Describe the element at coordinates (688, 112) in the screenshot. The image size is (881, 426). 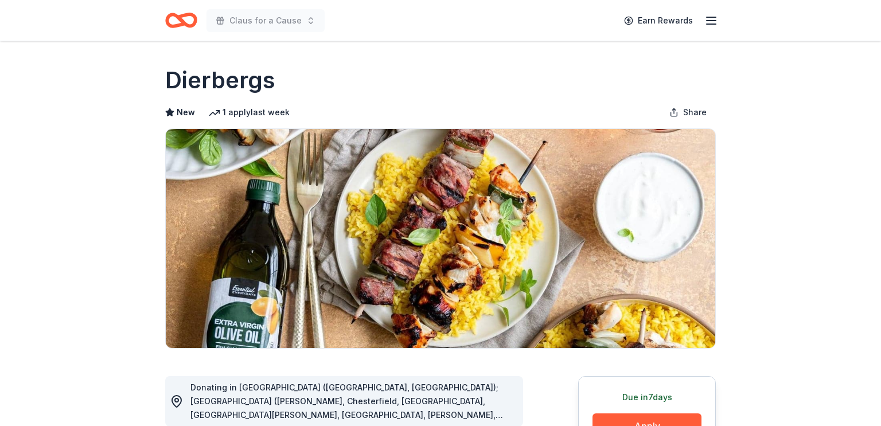
I see `button: Share` at that location.